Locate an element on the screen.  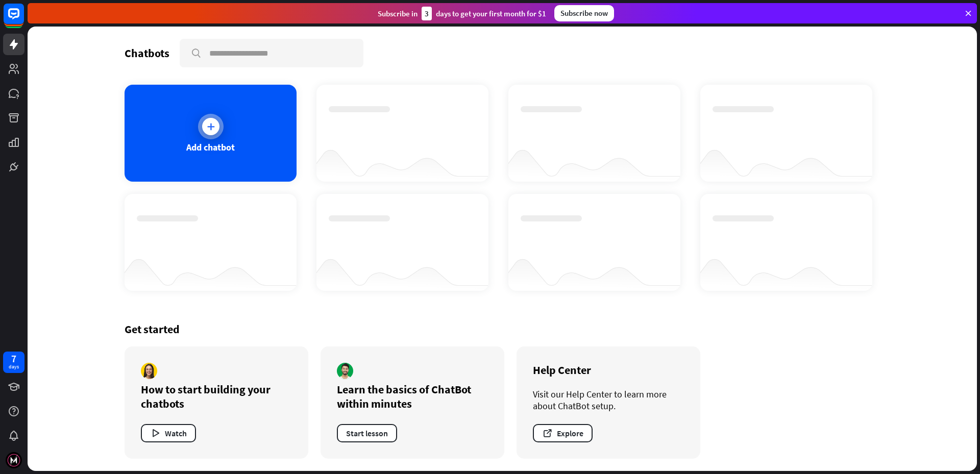
div: 3 is located at coordinates (427, 13).